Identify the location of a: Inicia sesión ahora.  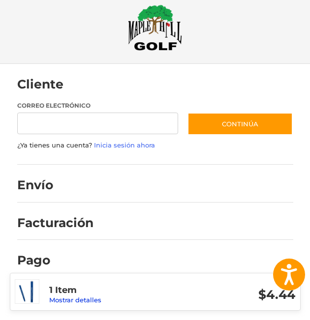
(124, 145).